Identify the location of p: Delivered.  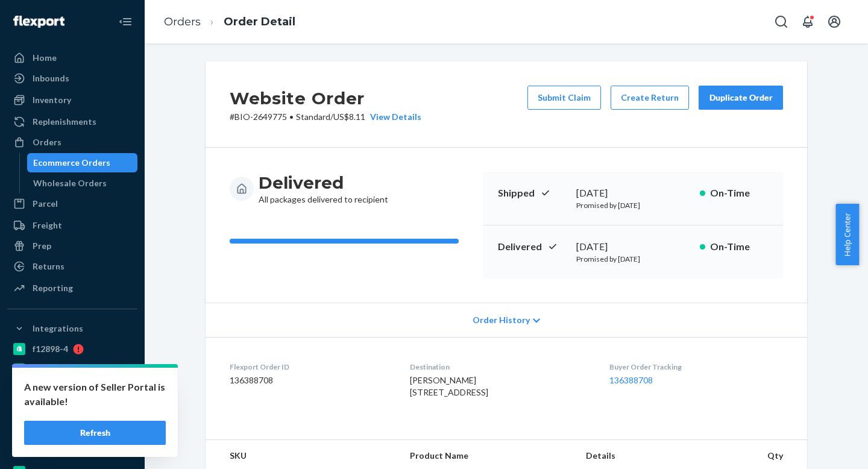
(532, 247).